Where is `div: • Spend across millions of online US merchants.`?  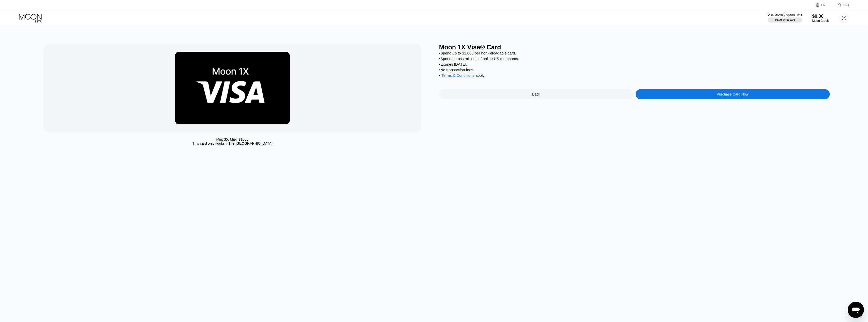 div: • Spend across millions of online US merchants. is located at coordinates (634, 59).